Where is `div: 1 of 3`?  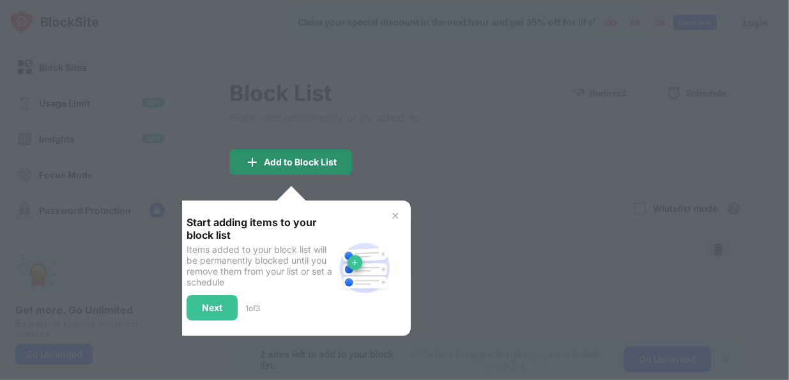 div: 1 of 3 is located at coordinates (252, 308).